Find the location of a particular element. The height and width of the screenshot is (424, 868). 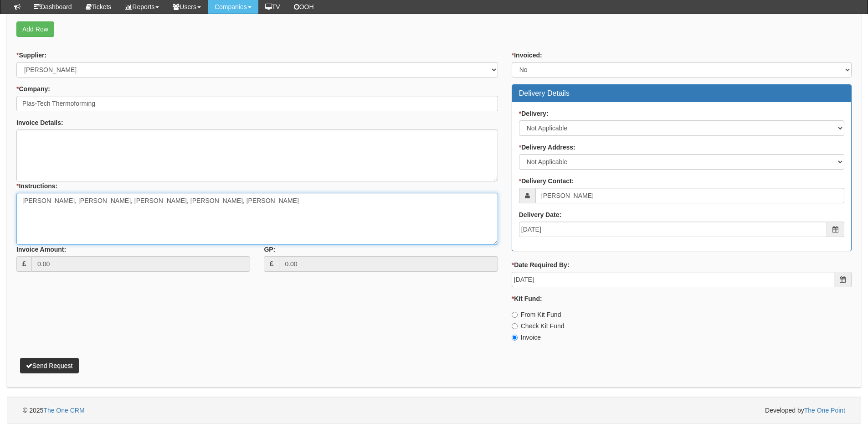

label: Invoice Amount: is located at coordinates (41, 250).